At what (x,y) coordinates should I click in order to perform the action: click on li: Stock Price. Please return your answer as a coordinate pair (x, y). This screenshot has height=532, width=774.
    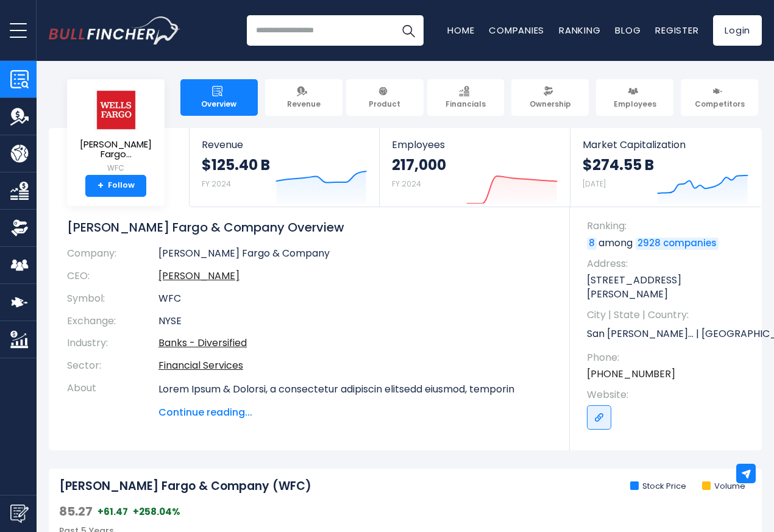
    Looking at the image, I should click on (658, 486).